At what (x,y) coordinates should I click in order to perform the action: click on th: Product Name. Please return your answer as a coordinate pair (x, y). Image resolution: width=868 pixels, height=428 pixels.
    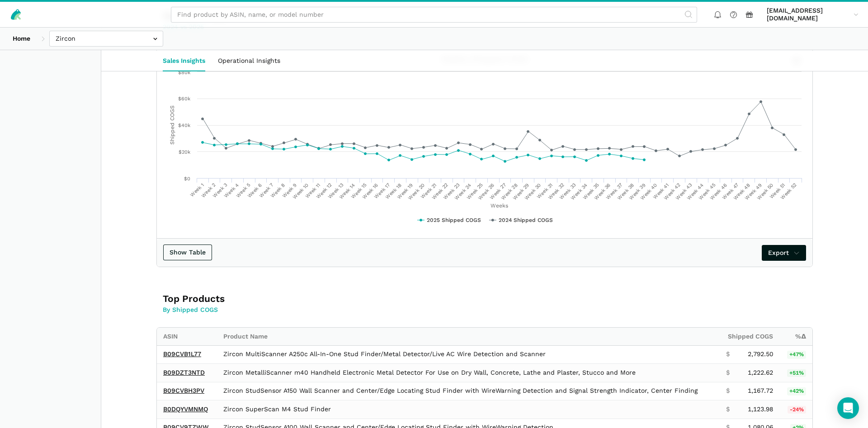
    Looking at the image, I should click on (469, 336).